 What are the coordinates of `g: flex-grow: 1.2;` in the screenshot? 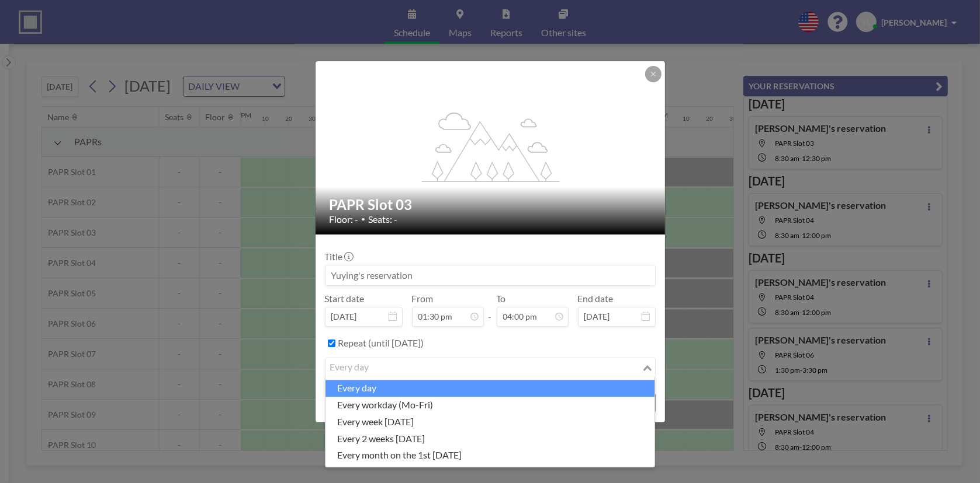 It's located at (490, 147).